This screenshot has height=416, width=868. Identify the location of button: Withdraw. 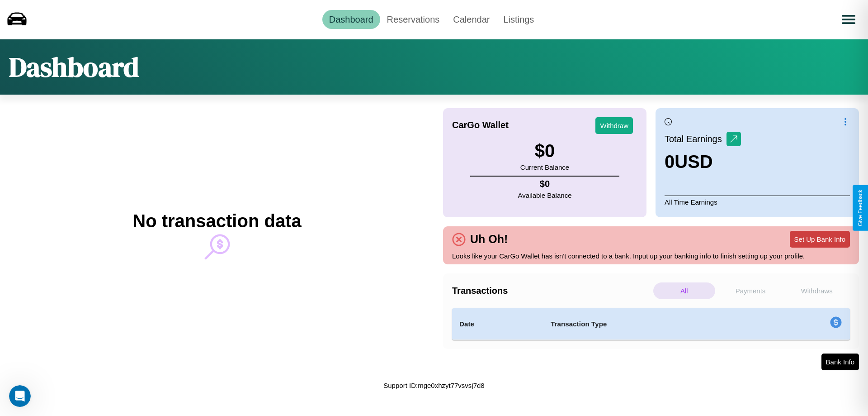
(614, 125).